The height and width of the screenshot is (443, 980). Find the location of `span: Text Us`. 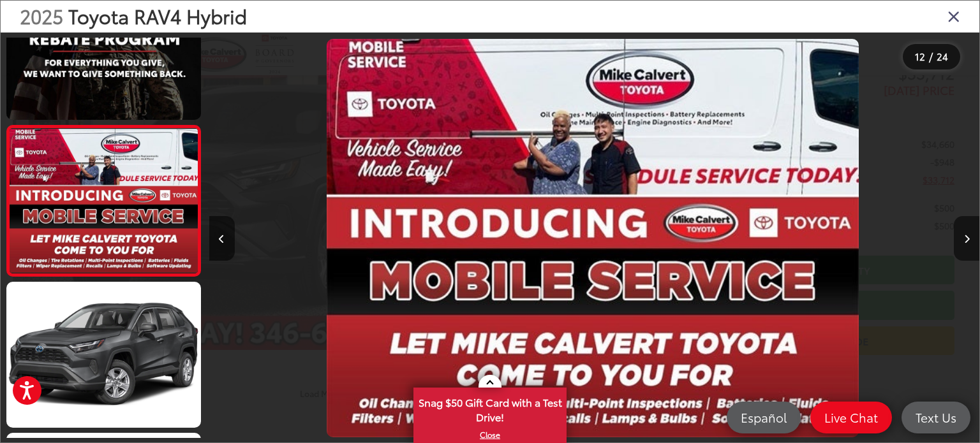

span: Text Us is located at coordinates (936, 417).